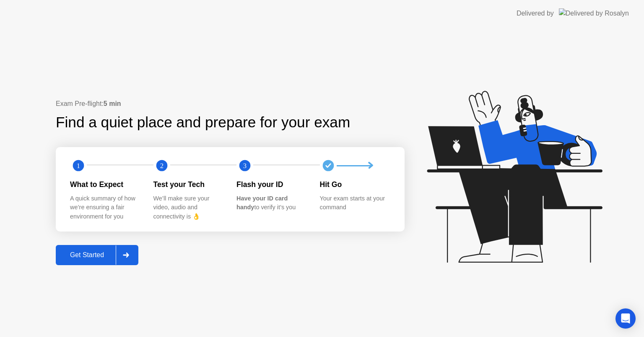 The height and width of the screenshot is (337, 644). I want to click on text: 3, so click(245, 166).